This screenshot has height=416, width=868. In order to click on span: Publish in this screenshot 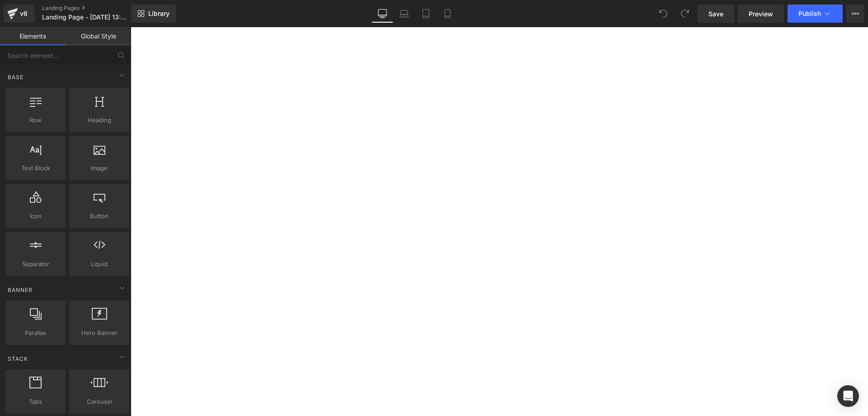, I will do `click(810, 14)`.